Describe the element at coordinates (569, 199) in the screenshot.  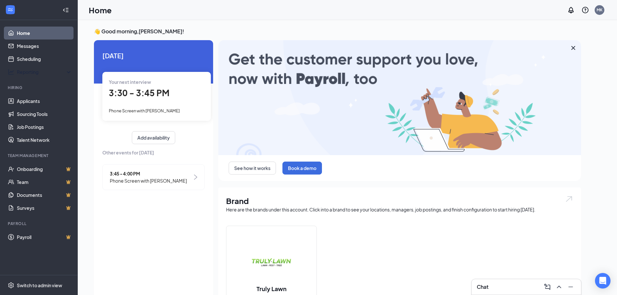
I see `img: open.6027fd2a22e1237b5b06.svg` at that location.